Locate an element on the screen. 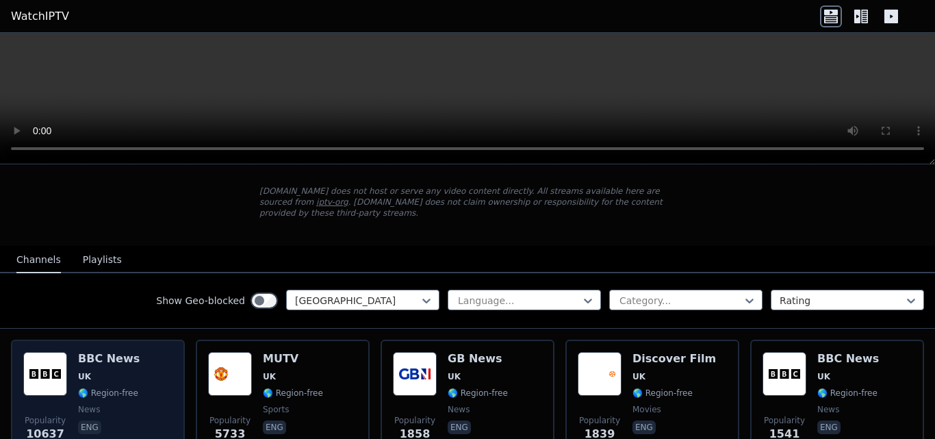  img: MUTV is located at coordinates (230, 374).